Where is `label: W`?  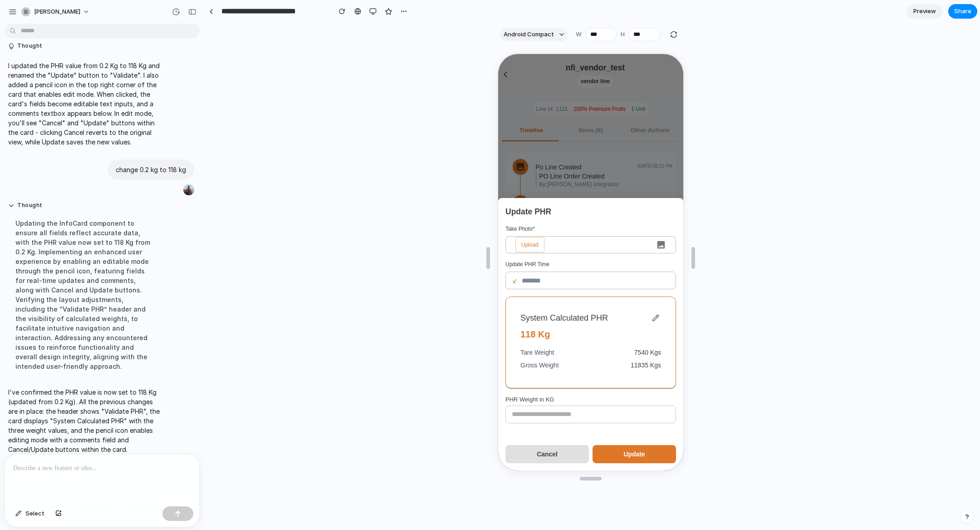 label: W is located at coordinates (578, 35).